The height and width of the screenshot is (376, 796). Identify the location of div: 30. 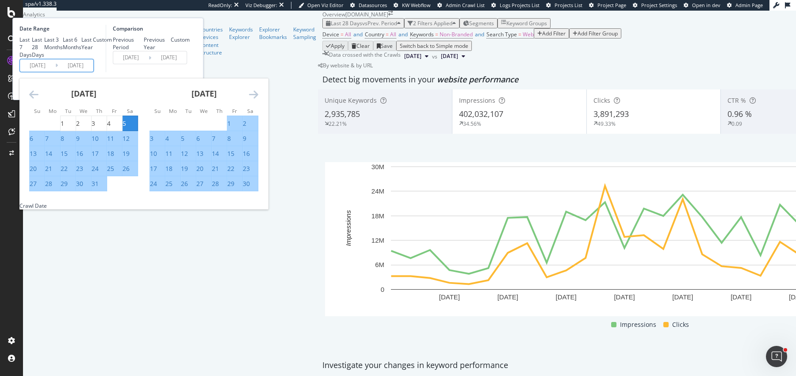
(246, 184).